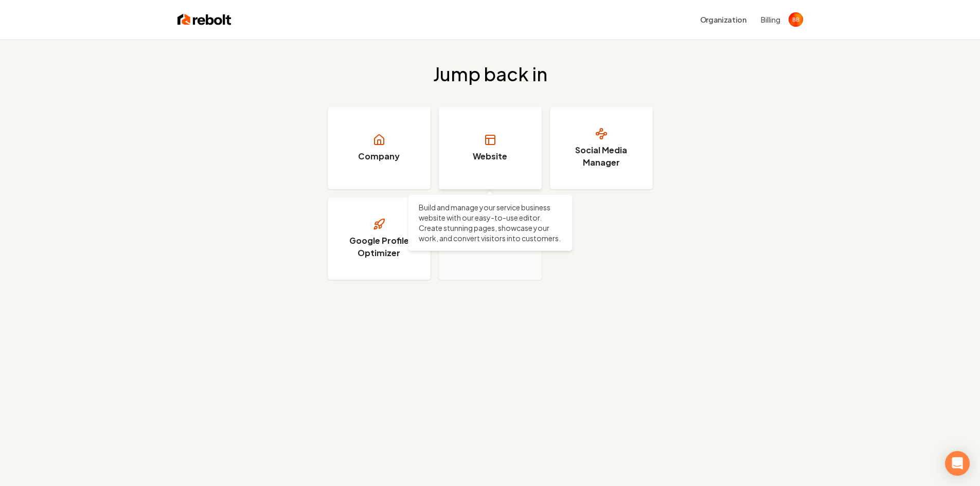 This screenshot has width=980, height=486. What do you see at coordinates (379, 247) in the screenshot?
I see `h3: Google Profile Optimizer` at bounding box center [379, 247].